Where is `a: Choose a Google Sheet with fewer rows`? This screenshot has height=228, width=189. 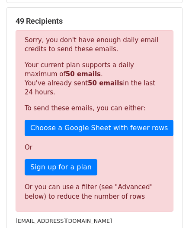 a: Choose a Google Sheet with fewer rows is located at coordinates (99, 128).